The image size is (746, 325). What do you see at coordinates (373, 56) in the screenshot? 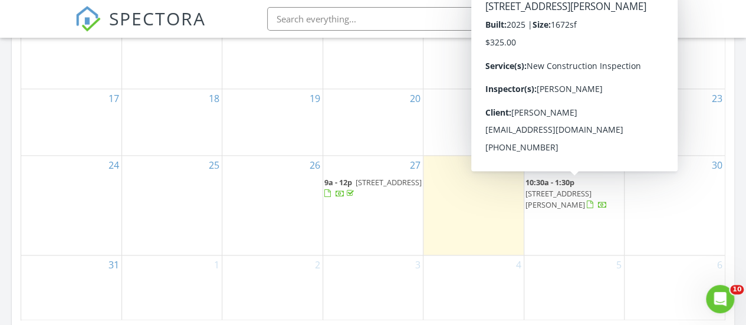
I see `td: Go to August 13, 2025` at bounding box center [373, 56].